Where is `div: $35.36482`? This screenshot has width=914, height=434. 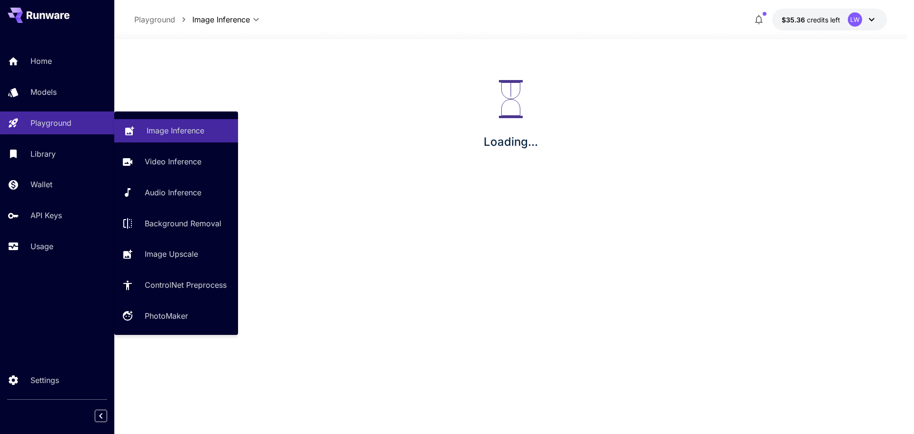
div: $35.36482 is located at coordinates (811, 20).